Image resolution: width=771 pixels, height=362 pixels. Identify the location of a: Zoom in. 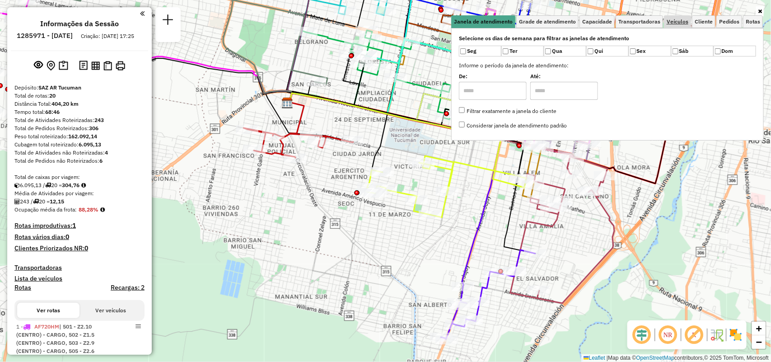
(759, 328).